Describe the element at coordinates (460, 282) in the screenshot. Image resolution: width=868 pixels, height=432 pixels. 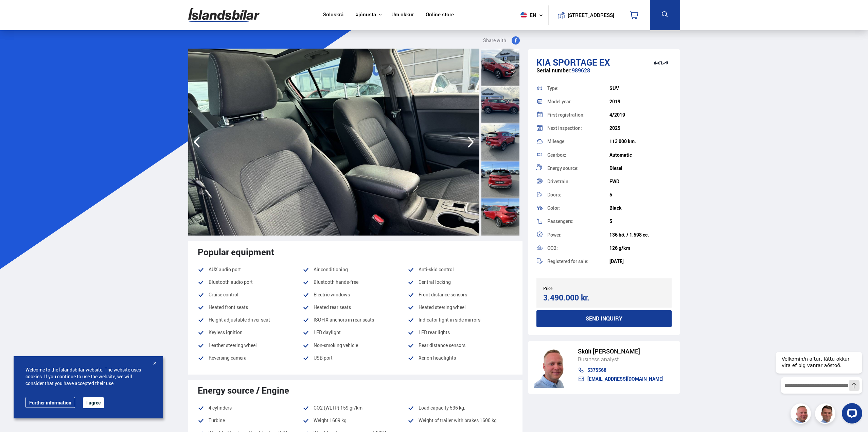
I see `li: Central locking` at that location.